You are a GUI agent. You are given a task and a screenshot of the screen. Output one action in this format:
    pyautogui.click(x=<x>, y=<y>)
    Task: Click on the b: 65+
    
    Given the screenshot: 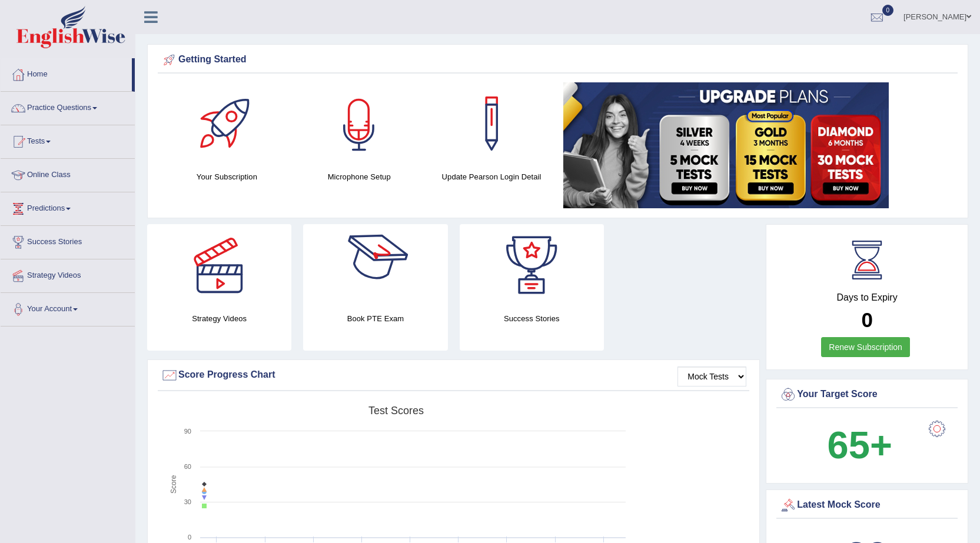 What is the action you would take?
    pyautogui.click(x=860, y=445)
    